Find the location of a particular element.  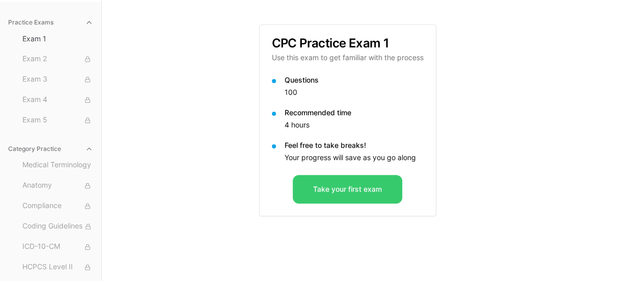

span: Exam 4 is located at coordinates (57, 100).